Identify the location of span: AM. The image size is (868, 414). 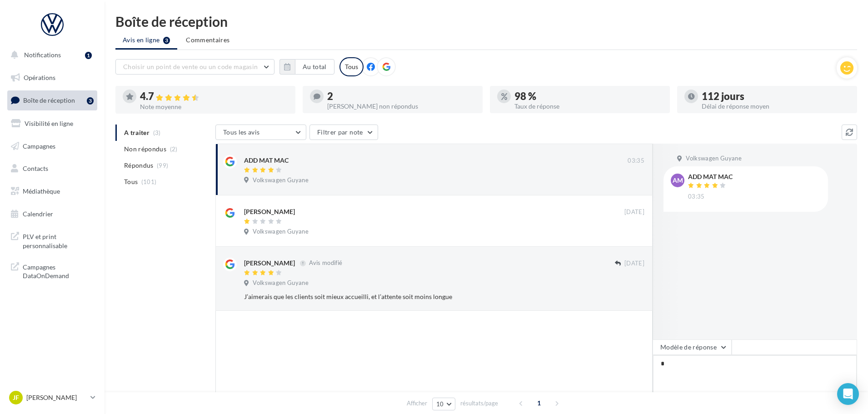
(677, 181).